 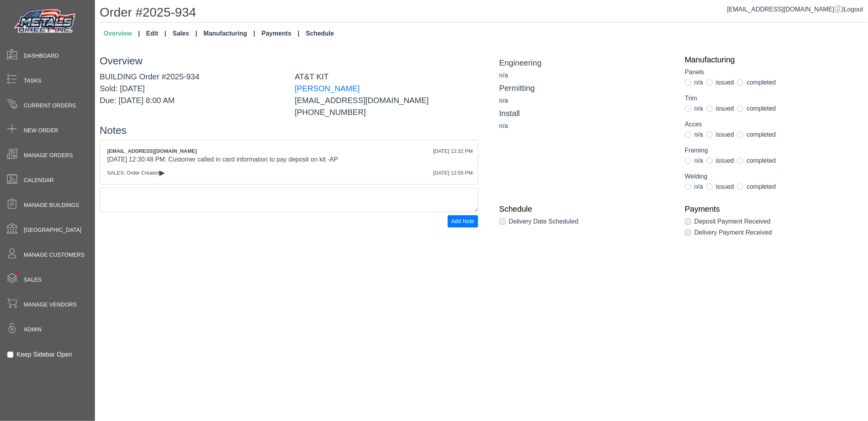 I want to click on span: New Order, so click(x=40, y=131).